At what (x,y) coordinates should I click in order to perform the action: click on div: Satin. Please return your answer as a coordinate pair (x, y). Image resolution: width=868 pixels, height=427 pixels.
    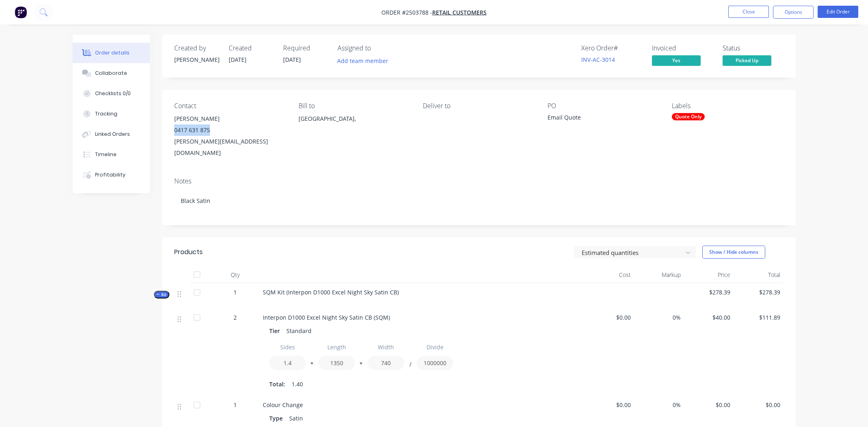
    Looking at the image, I should click on (296, 418).